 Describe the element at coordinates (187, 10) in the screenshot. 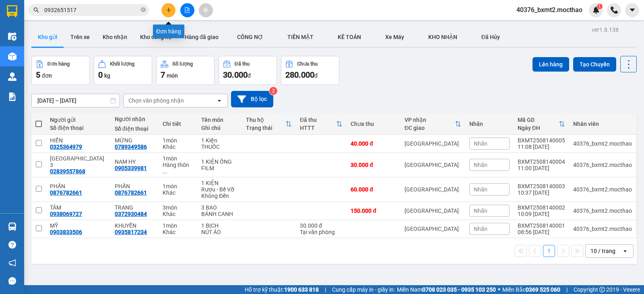

I see `span: file-add` at that location.